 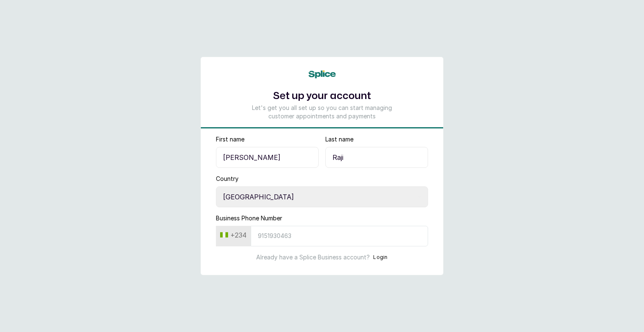 What do you see at coordinates (233, 235) in the screenshot?
I see `button: +234` at bounding box center [233, 235].